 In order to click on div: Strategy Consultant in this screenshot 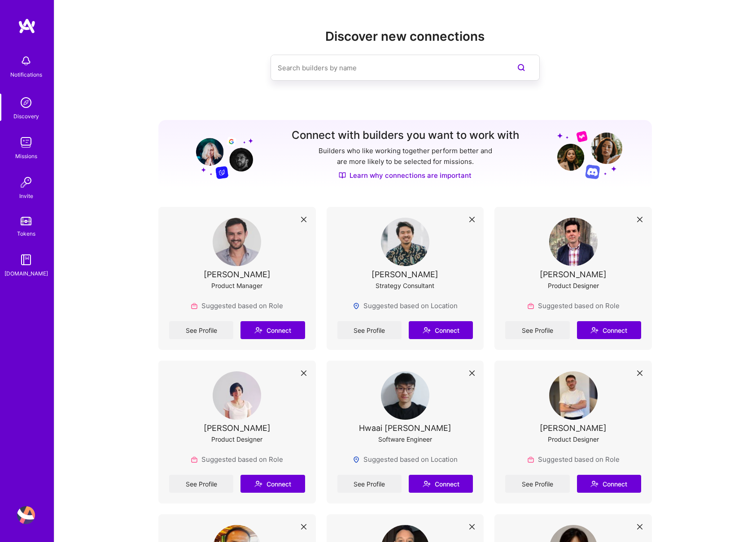, I will do `click(404, 285)`.